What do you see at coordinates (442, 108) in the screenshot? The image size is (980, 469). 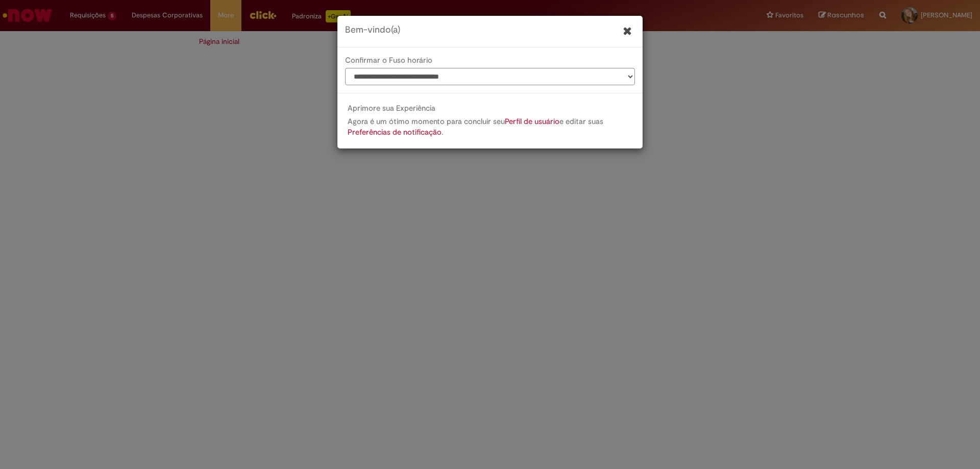 I see `p: Aprimore sua Experiência` at bounding box center [442, 108].